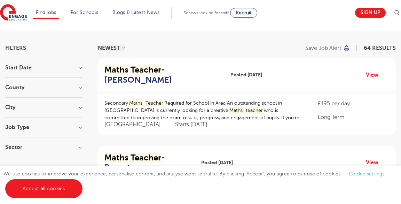 The height and width of the screenshot is (204, 401). Describe the element at coordinates (323, 48) in the screenshot. I see `p: Save job alert` at that location.